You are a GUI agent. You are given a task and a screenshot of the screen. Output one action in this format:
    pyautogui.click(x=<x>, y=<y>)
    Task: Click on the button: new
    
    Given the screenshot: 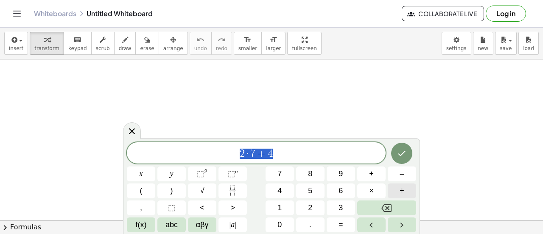 What is the action you would take?
    pyautogui.click(x=483, y=43)
    